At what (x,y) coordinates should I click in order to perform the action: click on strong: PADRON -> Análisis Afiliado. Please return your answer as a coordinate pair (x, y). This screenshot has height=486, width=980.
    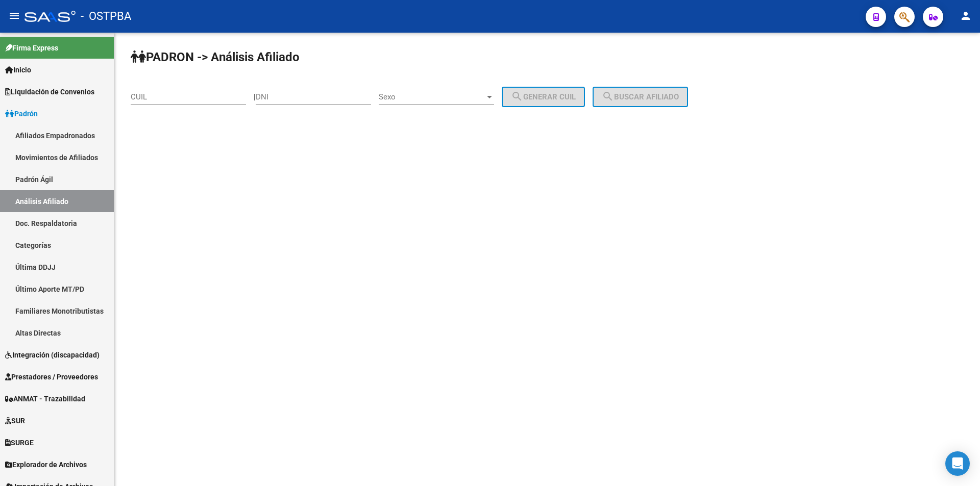
    Looking at the image, I should click on (215, 57).